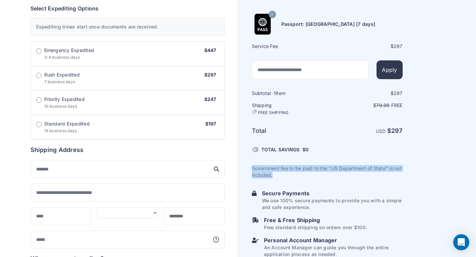 The width and height of the screenshot is (476, 257). What do you see at coordinates (216, 239) in the screenshot?
I see `svg: More information` at bounding box center [216, 239].